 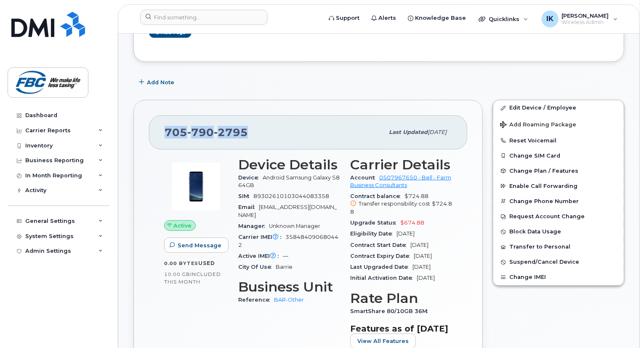 I want to click on span: Account, so click(x=364, y=177).